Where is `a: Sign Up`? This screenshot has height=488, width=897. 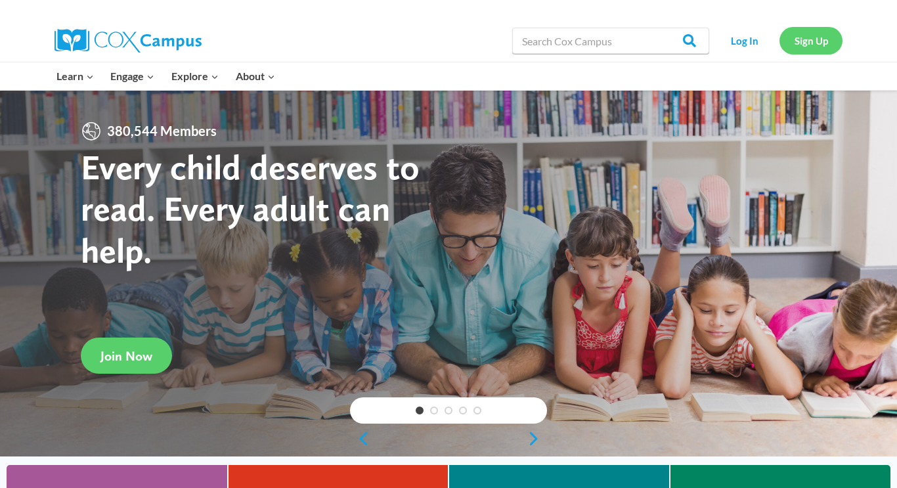
a: Sign Up is located at coordinates (811, 40).